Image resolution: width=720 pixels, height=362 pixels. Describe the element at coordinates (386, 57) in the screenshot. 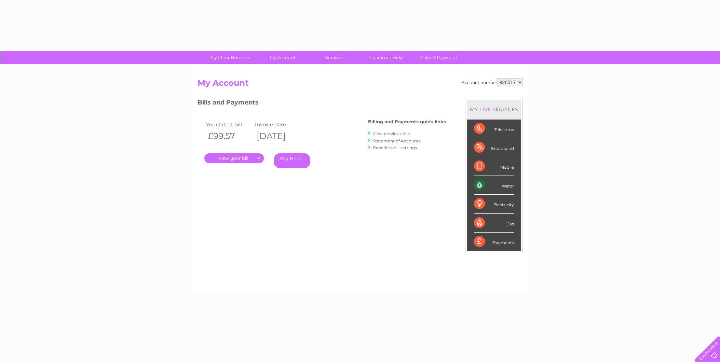

I see `a: Customer Help` at that location.